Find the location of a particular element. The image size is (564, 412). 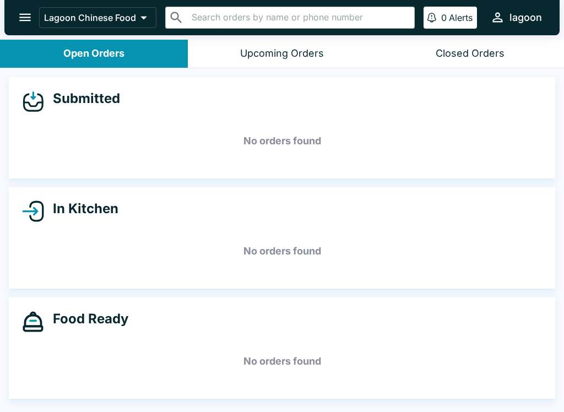

button: open drawer is located at coordinates (25, 17).